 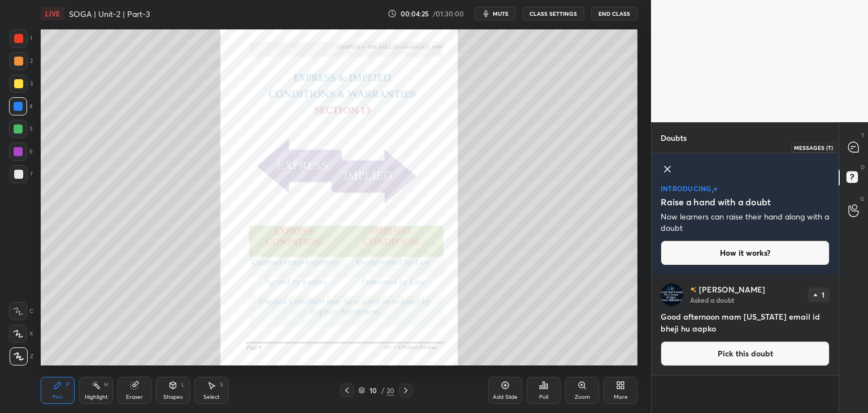 I want to click on div: Eraser, so click(x=135, y=397).